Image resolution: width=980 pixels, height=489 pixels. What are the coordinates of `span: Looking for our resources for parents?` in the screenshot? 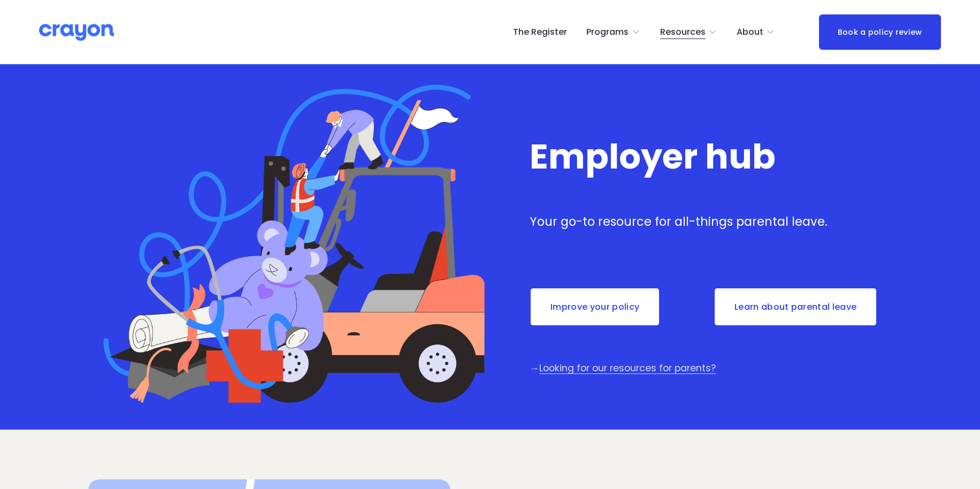 It's located at (627, 368).